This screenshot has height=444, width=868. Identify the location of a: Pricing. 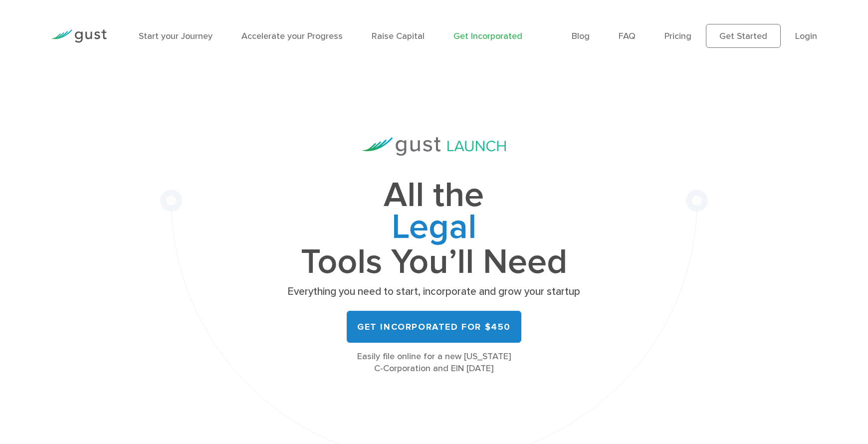
(678, 36).